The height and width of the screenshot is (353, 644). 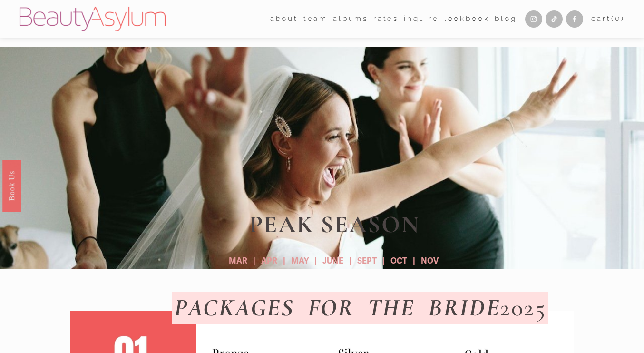 I want to click on a: Inquire, so click(x=421, y=18).